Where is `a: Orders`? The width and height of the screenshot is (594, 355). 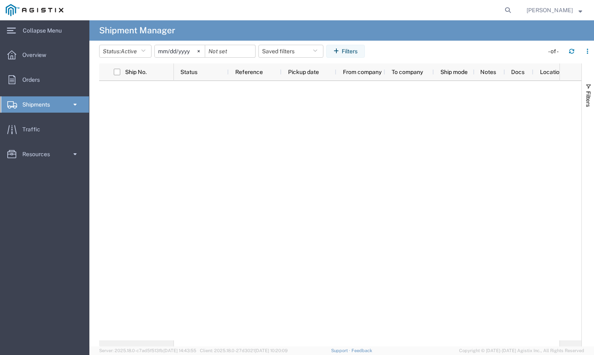 a: Orders is located at coordinates (45, 80).